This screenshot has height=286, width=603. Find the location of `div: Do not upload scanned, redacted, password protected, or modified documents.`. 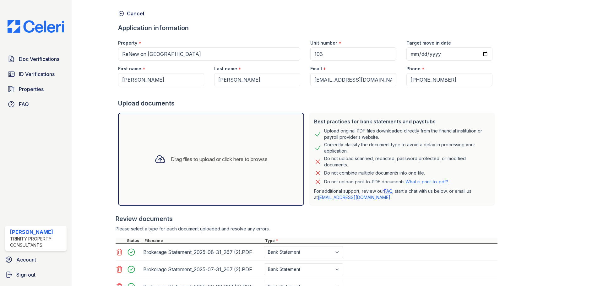

div: Do not upload scanned, redacted, password protected, or modified documents. is located at coordinates (407, 162).